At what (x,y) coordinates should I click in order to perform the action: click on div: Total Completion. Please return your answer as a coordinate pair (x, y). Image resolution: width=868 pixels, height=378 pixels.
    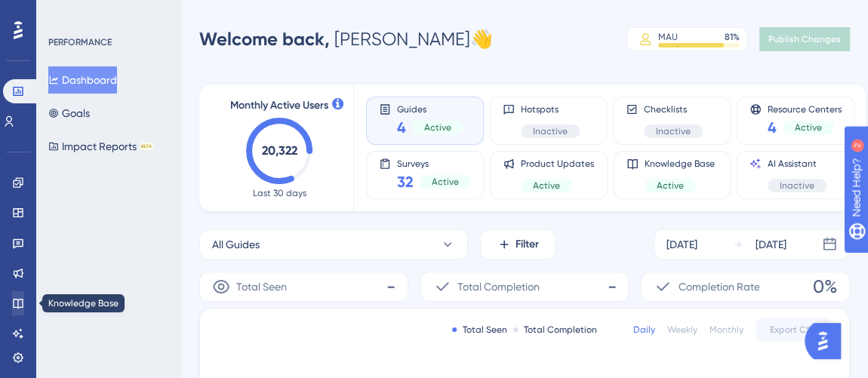
    Looking at the image, I should click on (555, 329).